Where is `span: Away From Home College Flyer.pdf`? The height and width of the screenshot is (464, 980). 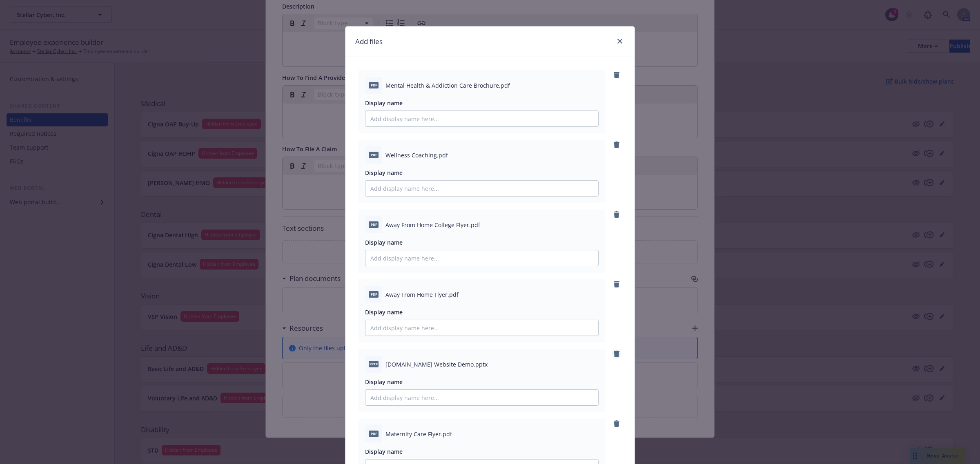
span: Away From Home College Flyer.pdf is located at coordinates (433, 225).